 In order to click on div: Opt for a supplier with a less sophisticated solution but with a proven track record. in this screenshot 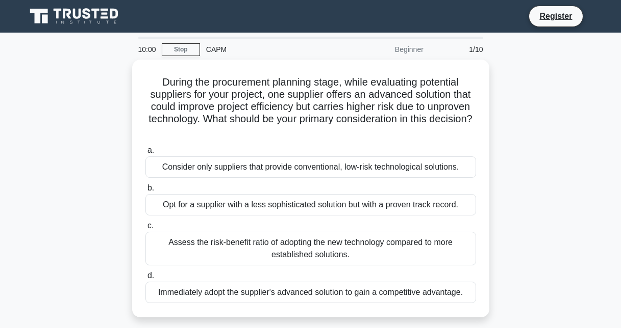, I will do `click(311, 205)`.